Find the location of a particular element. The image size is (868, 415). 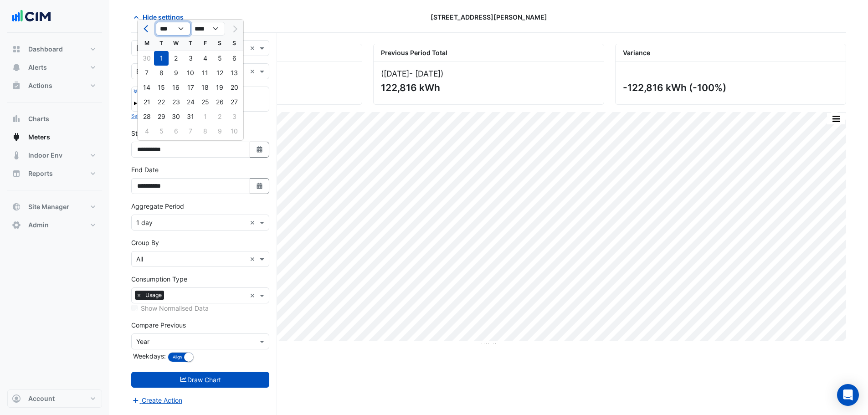

div: 25 is located at coordinates (205, 102).